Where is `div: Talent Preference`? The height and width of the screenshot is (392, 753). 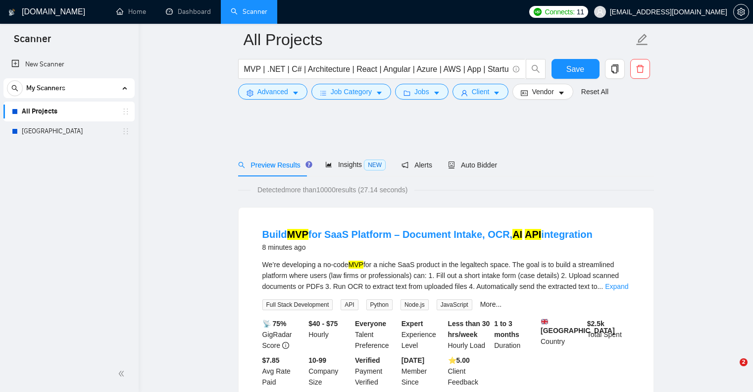 div: Talent Preference is located at coordinates (376, 334).